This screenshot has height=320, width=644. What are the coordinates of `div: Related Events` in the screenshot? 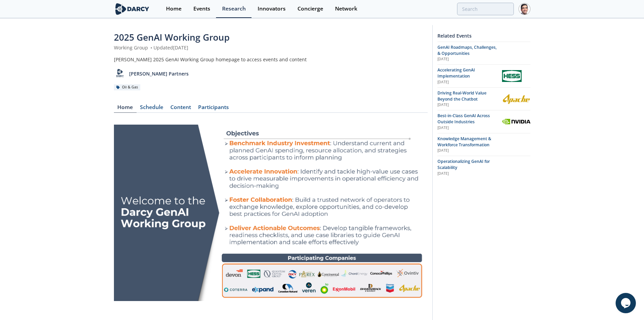 It's located at (484, 36).